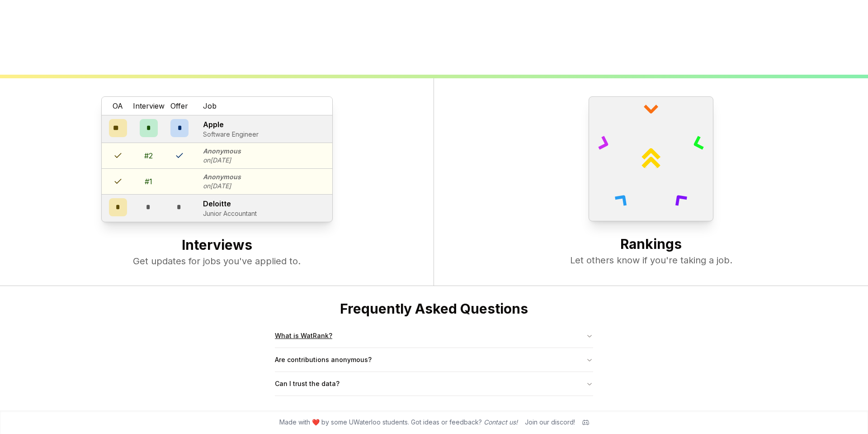 This screenshot has height=434, width=868. Describe the element at coordinates (501, 422) in the screenshot. I see `a: Contact us!` at that location.